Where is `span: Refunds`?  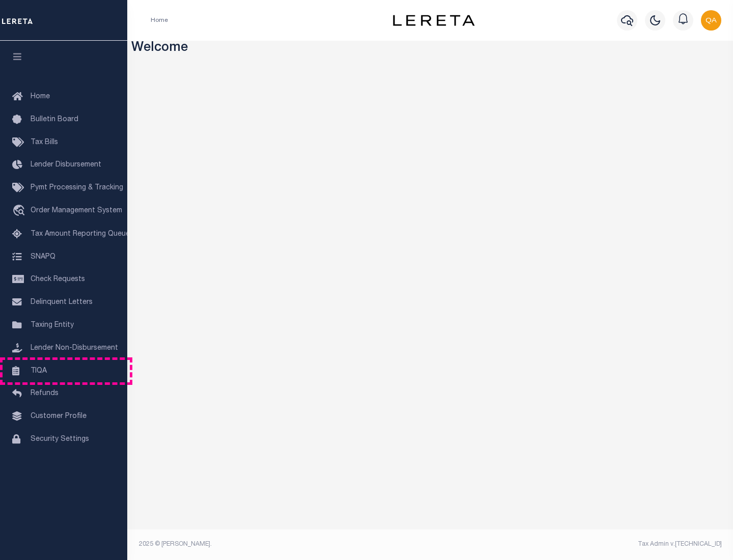 span: Refunds is located at coordinates (44, 394).